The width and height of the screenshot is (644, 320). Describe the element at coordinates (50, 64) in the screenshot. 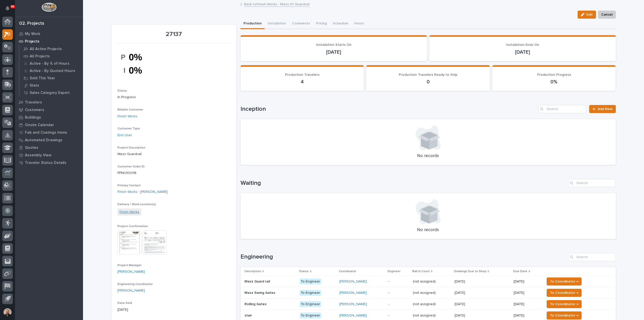

I see `p: Active - By % of Hours` at that location.